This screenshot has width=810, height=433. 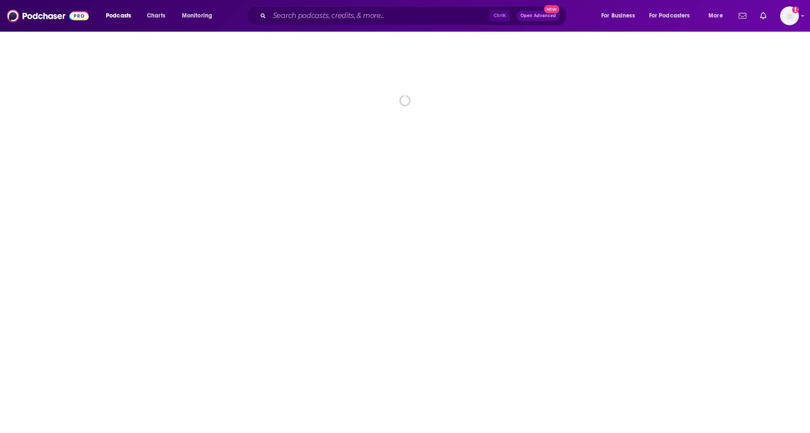 What do you see at coordinates (197, 16) in the screenshot?
I see `span: Monitoring` at bounding box center [197, 16].